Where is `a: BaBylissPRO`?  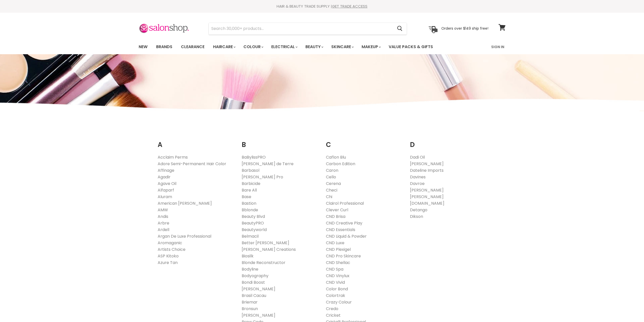 a: BaBylissPRO is located at coordinates (253, 157).